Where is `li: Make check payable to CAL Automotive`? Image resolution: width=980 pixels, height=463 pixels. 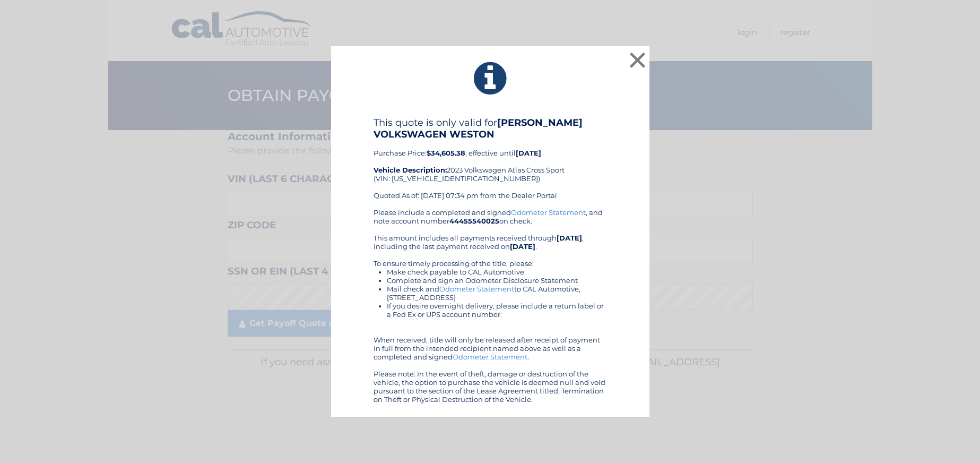 li: Make check payable to CAL Automotive is located at coordinates (497, 272).